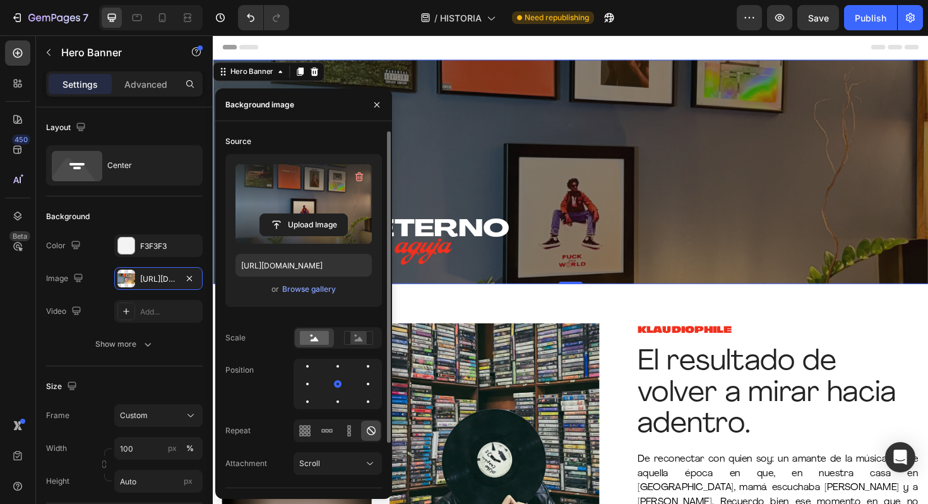 This screenshot has width=928, height=504. I want to click on div: Scale, so click(235, 338).